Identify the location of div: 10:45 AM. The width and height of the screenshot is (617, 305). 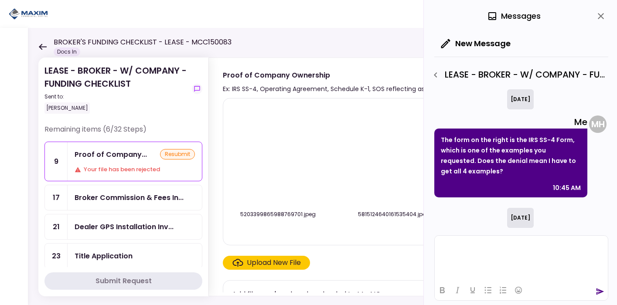
(567, 188).